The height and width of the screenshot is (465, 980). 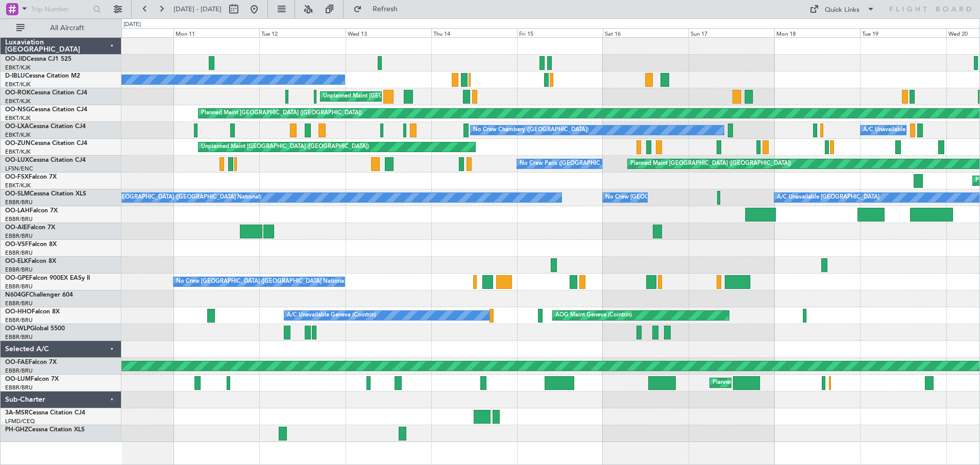 What do you see at coordinates (130, 33) in the screenshot?
I see `div: Sun 10` at bounding box center [130, 33].